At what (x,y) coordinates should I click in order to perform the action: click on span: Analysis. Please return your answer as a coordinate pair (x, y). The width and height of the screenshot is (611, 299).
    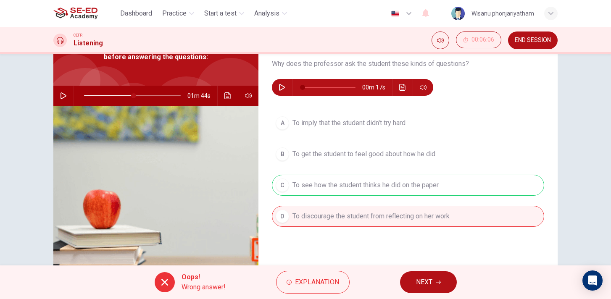
    Looking at the image, I should click on (267, 13).